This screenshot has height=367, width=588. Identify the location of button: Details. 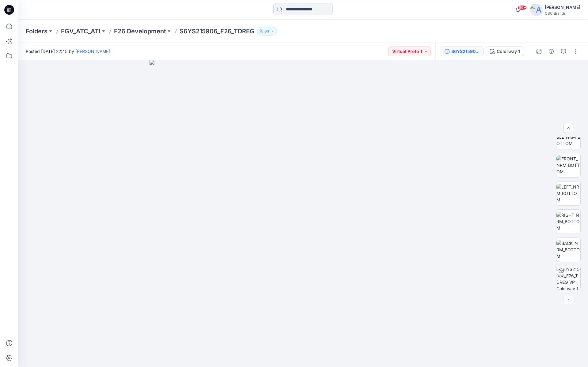
(551, 52).